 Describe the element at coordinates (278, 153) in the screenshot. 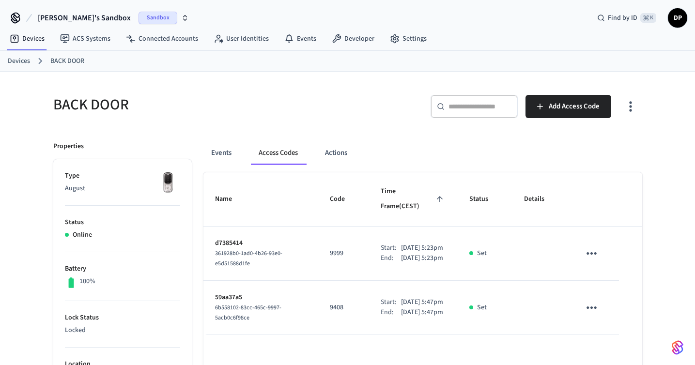

I see `button: Access Codes` at that location.